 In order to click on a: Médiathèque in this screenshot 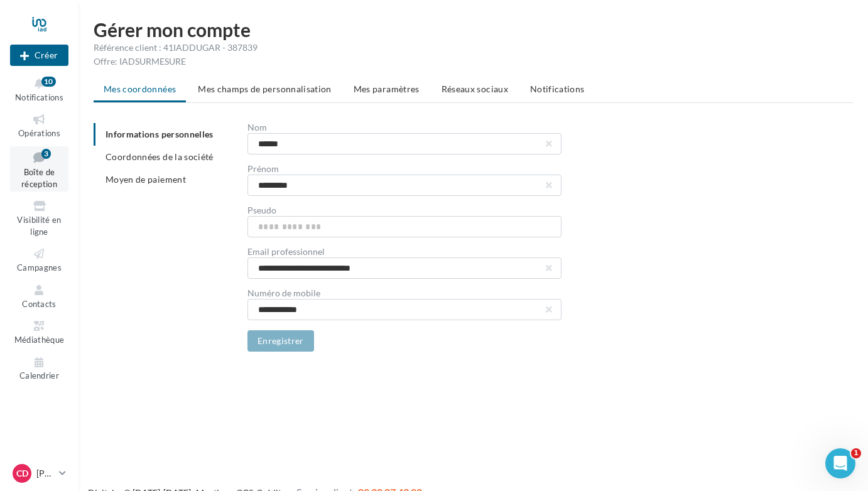, I will do `click(39, 331)`.